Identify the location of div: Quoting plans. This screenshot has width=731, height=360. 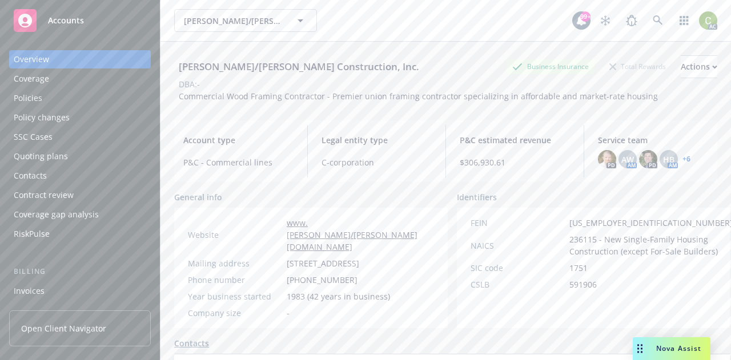
(41, 156).